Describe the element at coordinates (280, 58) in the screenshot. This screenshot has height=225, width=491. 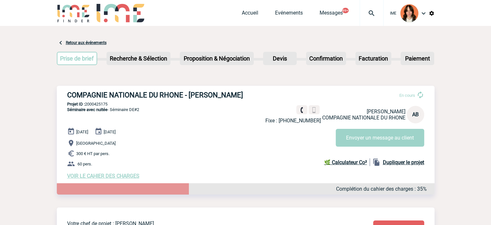
I see `p: Devis` at that location.